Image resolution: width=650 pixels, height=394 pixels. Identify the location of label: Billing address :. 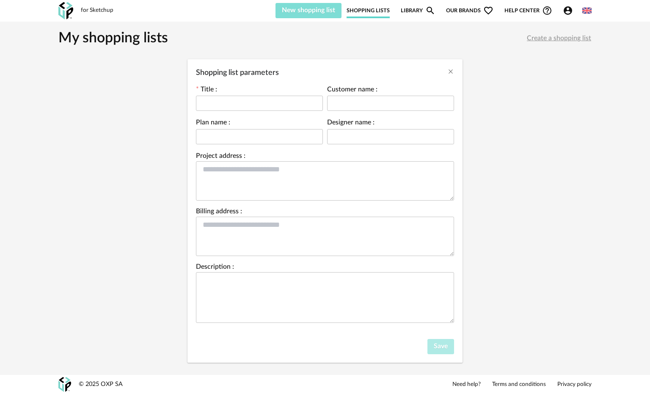
(219, 212).